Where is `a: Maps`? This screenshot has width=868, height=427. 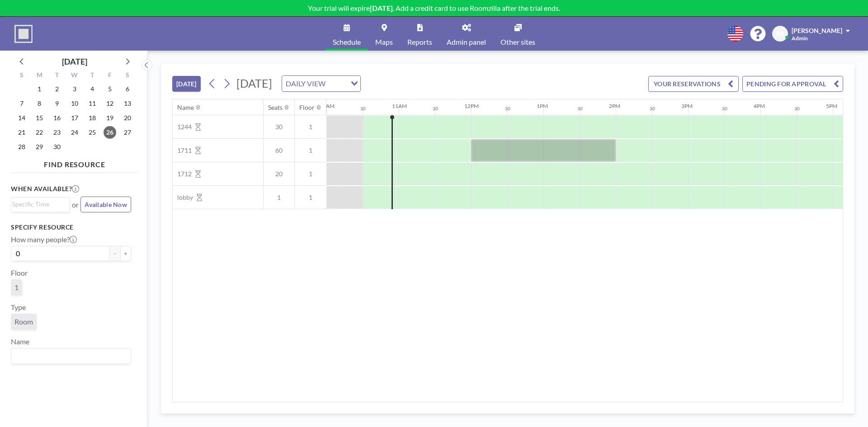
a: Maps is located at coordinates (384, 33).